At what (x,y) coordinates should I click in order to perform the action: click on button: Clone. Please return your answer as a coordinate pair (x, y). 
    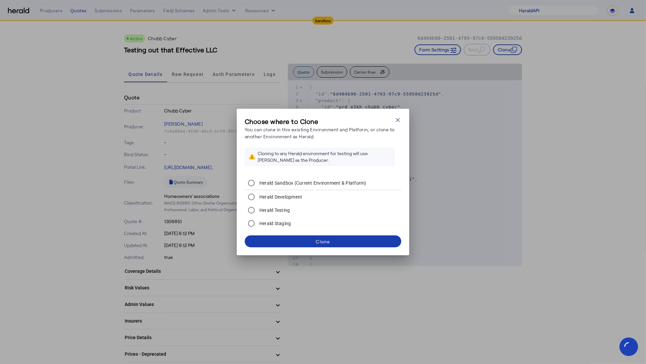
    Looking at the image, I should click on (323, 242).